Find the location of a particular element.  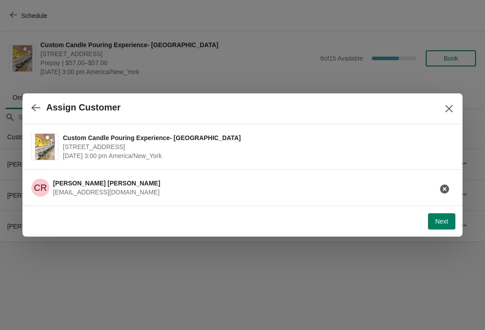

text: CR is located at coordinates (40, 188).